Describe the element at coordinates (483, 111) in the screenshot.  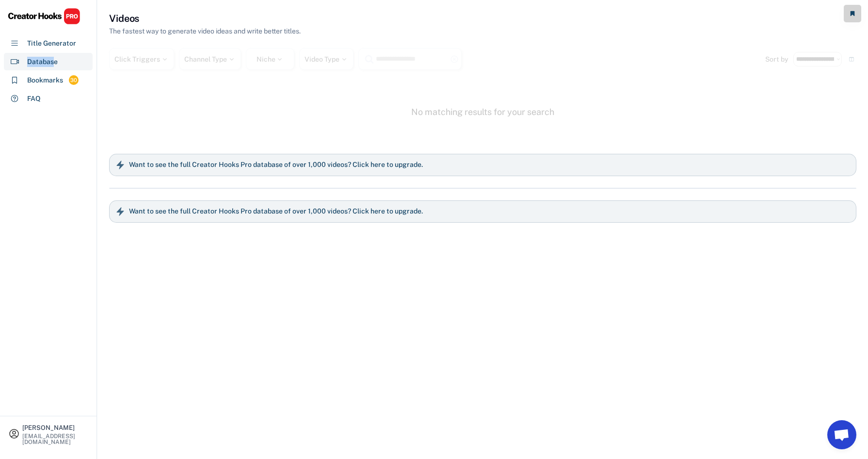
I see `div: No matching results for your search` at that location.